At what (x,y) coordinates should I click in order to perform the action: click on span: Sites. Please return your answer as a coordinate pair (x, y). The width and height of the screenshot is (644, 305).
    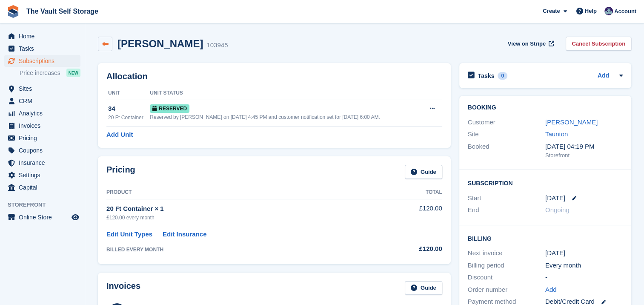
    Looking at the image, I should click on (45, 89).